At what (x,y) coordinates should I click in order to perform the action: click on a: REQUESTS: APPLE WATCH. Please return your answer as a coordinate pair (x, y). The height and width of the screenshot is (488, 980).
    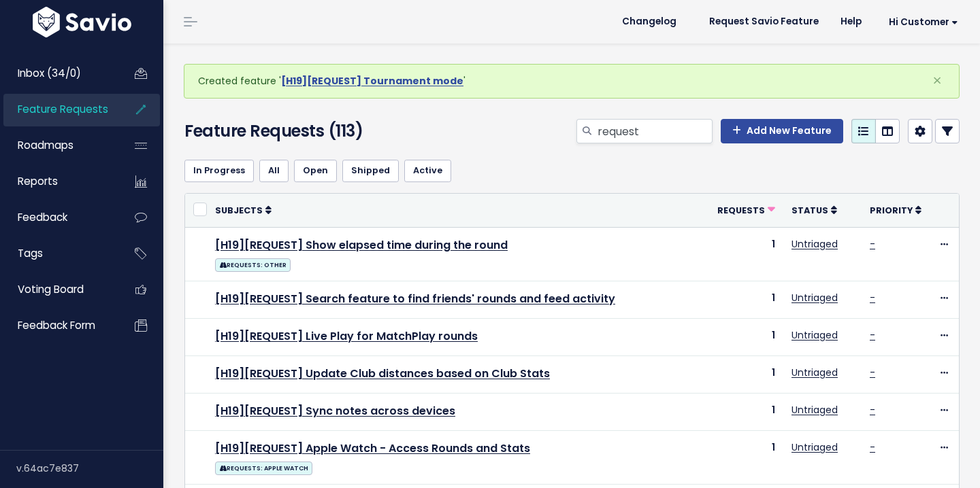
    Looking at the image, I should click on (263, 467).